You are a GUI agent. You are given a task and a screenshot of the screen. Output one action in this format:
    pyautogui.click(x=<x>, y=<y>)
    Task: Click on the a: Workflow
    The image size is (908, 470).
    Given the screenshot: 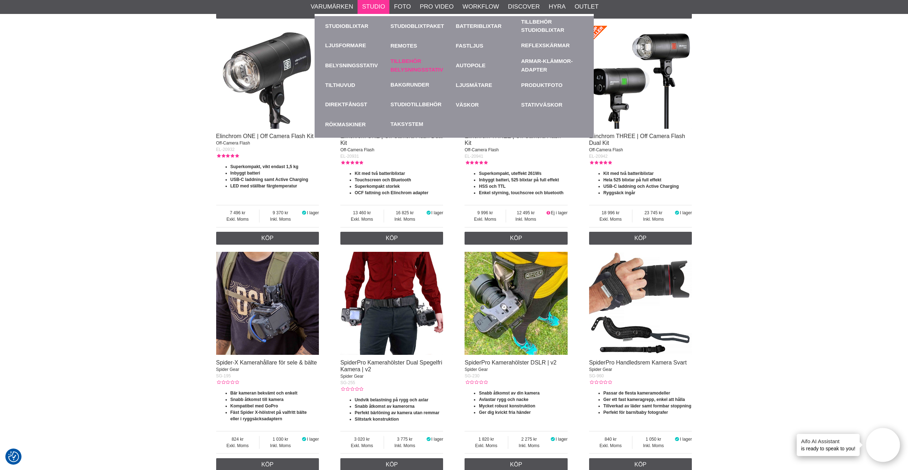 What is the action you would take?
    pyautogui.click(x=481, y=7)
    